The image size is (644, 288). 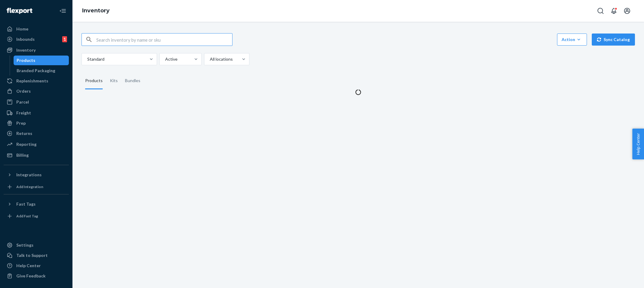 I want to click on input: Standard, so click(x=87, y=59).